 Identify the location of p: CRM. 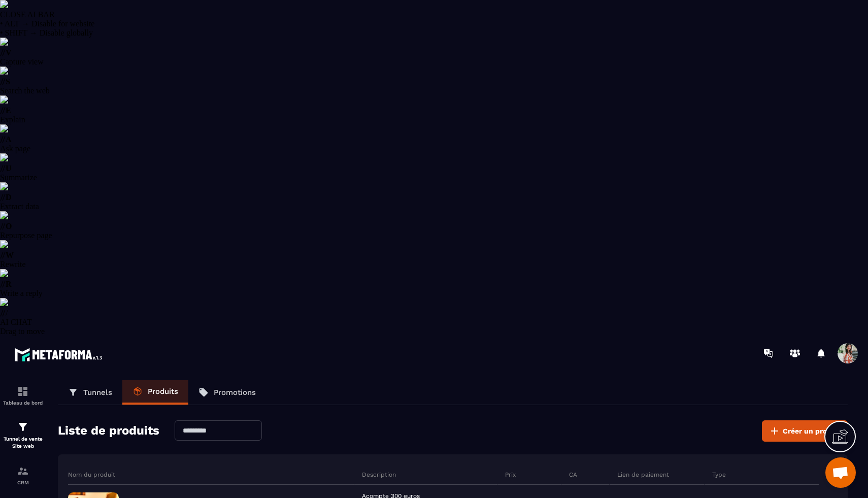
(23, 483).